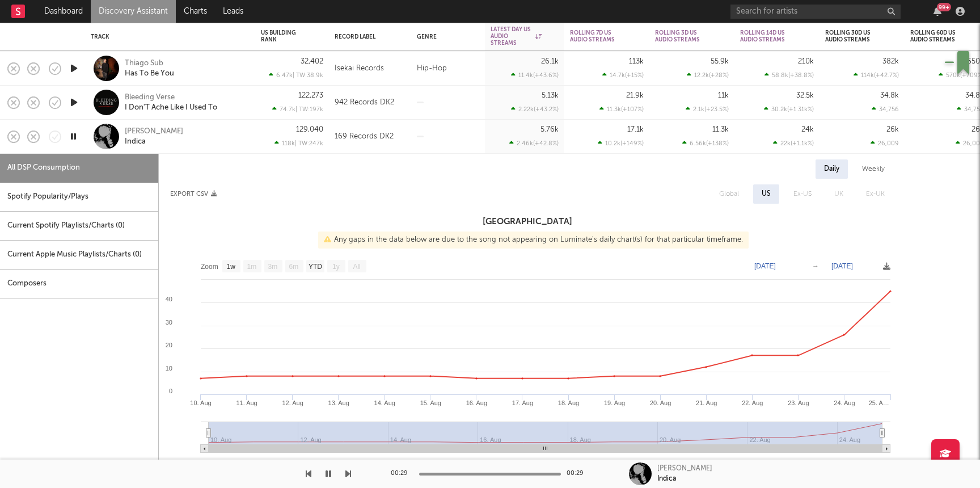 The height and width of the screenshot is (488, 980). Describe the element at coordinates (210, 267) in the screenshot. I see `text: Zoom` at that location.